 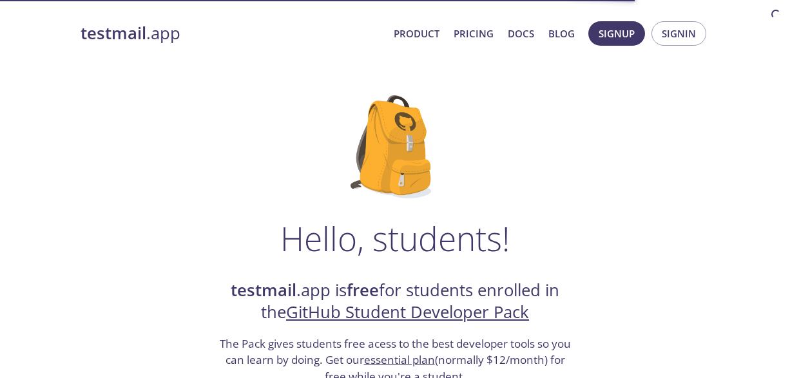 I want to click on img: github-student-backpack.png, so click(x=395, y=147).